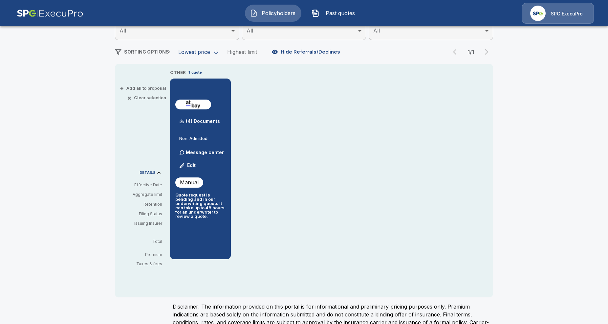  I want to click on div: Lowest price, so click(194, 52).